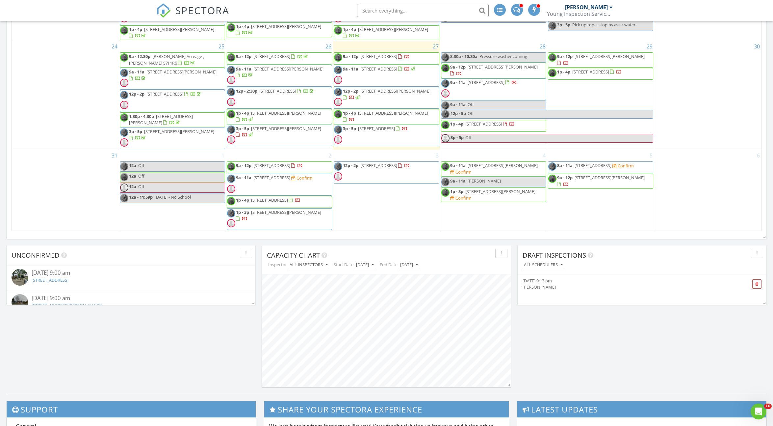 The image size is (773, 426). What do you see at coordinates (330, 155) in the screenshot?
I see `a: Go to September 2, 2025` at bounding box center [330, 155].